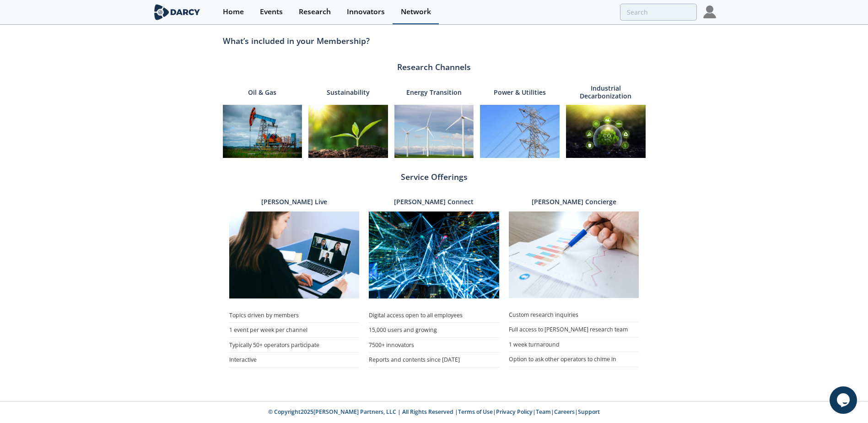 The width and height of the screenshot is (868, 423). What do you see at coordinates (434, 67) in the screenshot?
I see `div: Research Channels` at bounding box center [434, 67].